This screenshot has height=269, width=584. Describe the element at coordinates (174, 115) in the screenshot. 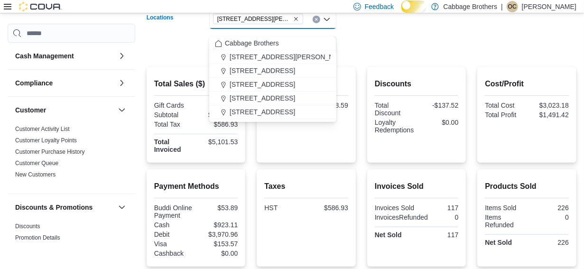

I see `div: Subtotal` at that location.